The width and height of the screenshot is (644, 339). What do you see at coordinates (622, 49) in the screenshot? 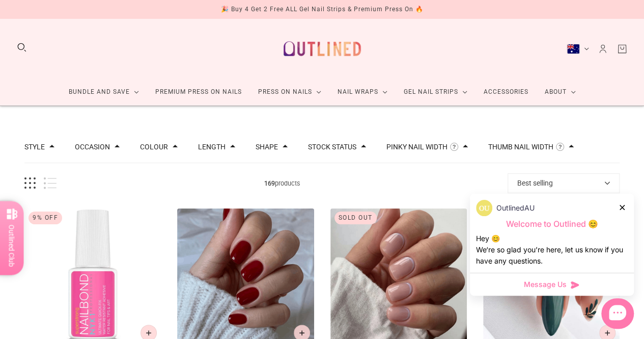
I see `a: Cart` at bounding box center [622, 49].